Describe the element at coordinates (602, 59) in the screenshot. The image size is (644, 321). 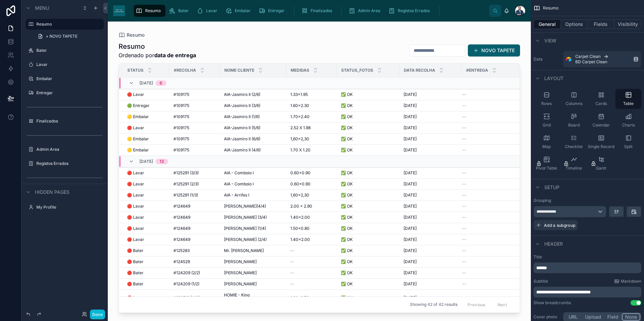
I see `a: Carpet CleanBD Carpet Clean` at that location.